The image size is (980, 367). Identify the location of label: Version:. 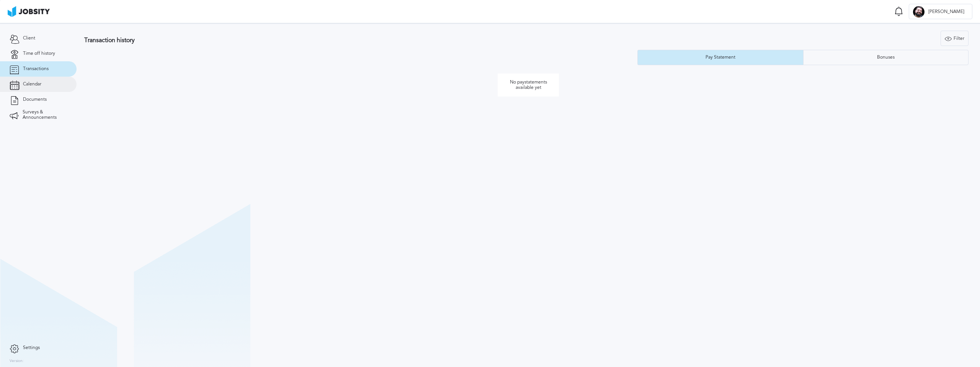
(17, 361).